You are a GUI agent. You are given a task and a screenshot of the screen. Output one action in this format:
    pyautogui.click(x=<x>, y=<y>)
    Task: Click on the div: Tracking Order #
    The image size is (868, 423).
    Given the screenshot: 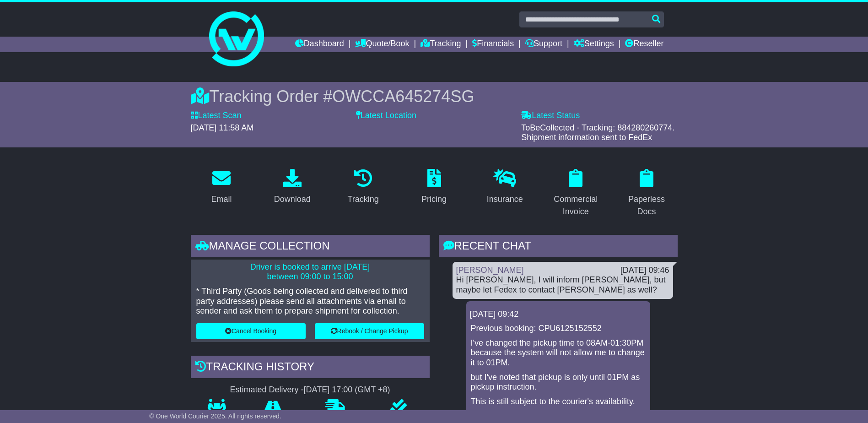 What is the action you would take?
    pyautogui.click(x=434, y=96)
    